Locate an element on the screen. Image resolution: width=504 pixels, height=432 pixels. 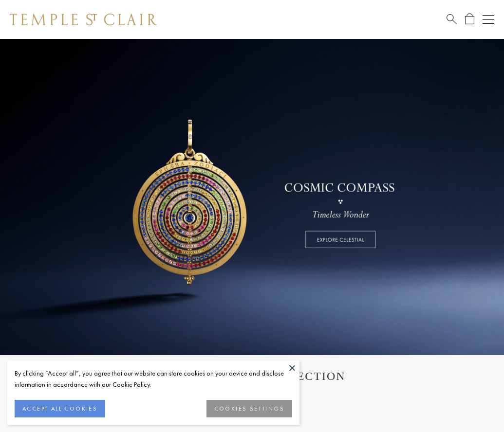
div: By clicking “Accept all”, you agree that our website can store cookies on your device and disclos... is located at coordinates (153, 379).